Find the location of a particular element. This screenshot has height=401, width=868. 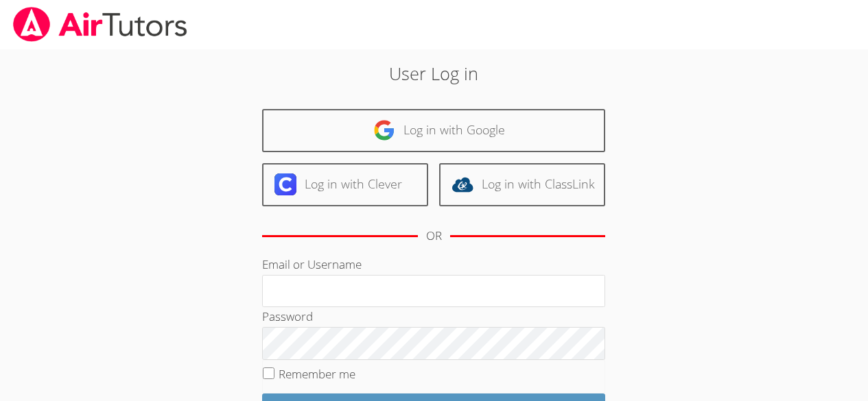

a: Log in with ClassLink is located at coordinates (522, 185).